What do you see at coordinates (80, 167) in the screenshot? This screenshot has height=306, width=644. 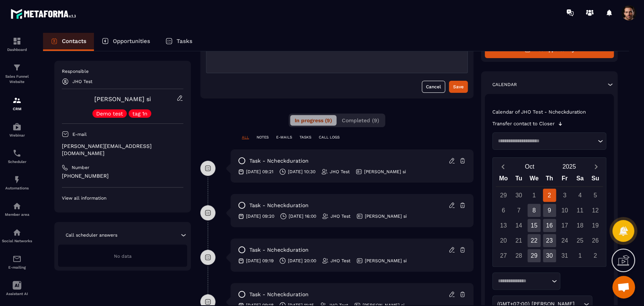 I see `p: Number` at bounding box center [80, 167].